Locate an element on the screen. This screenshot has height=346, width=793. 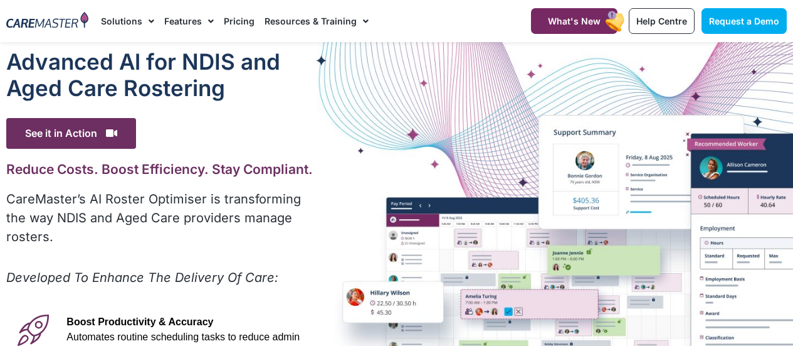
img: CareMaster Logo is located at coordinates (47, 21).